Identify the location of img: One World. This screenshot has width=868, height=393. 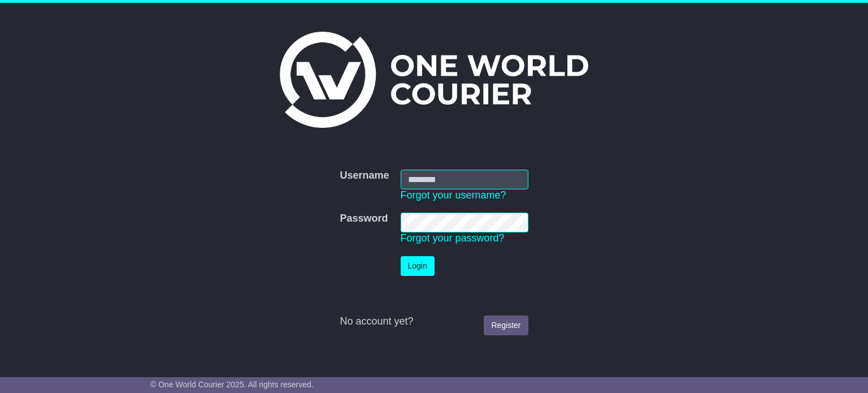
(434, 80).